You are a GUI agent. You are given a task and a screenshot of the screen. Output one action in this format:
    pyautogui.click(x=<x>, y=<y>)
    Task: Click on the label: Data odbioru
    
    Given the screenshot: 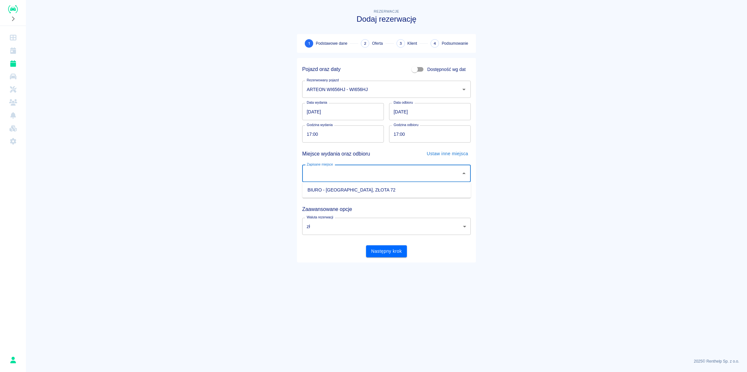 What is the action you would take?
    pyautogui.click(x=403, y=102)
    